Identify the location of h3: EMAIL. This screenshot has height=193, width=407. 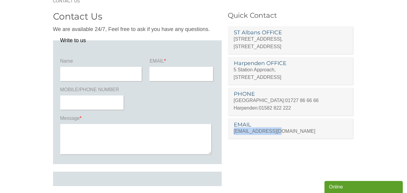
(290, 125).